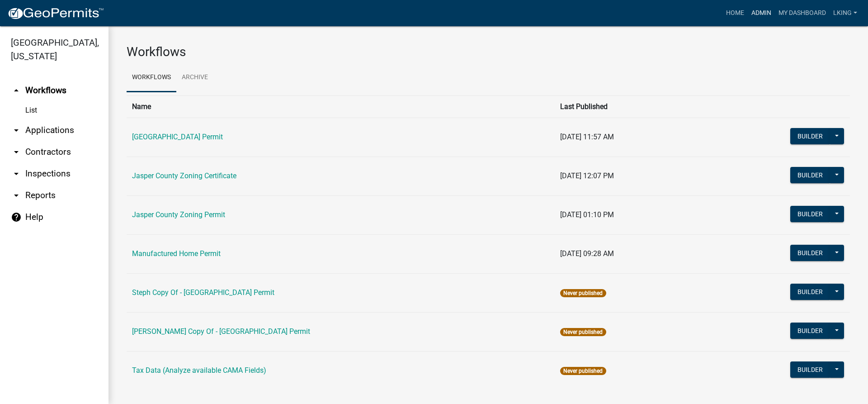  What do you see at coordinates (802, 13) in the screenshot?
I see `a: My Dashboard` at bounding box center [802, 13].